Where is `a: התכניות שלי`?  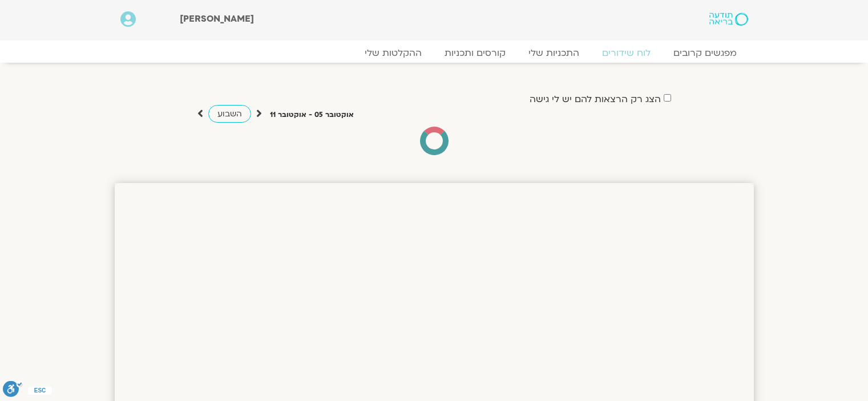 a: התכניות שלי is located at coordinates (554, 53).